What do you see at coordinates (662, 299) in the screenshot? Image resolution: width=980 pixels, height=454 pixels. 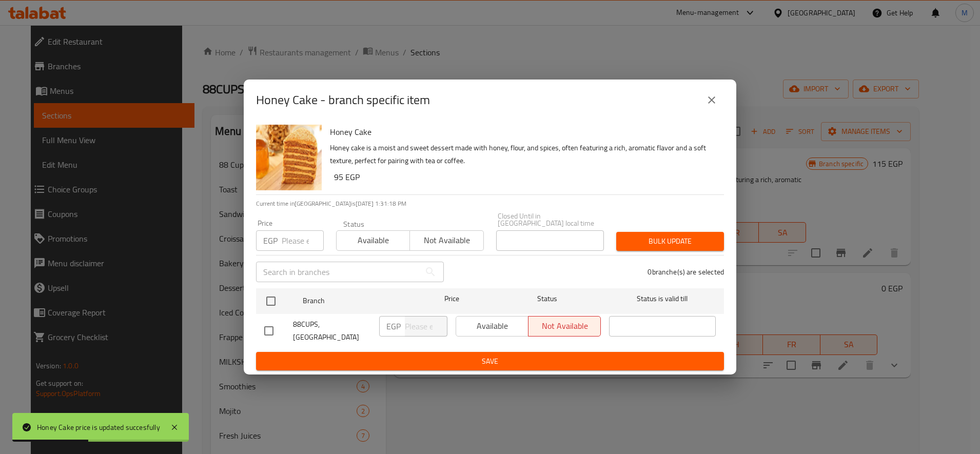 I see `span: Status is valid till` at bounding box center [662, 299].